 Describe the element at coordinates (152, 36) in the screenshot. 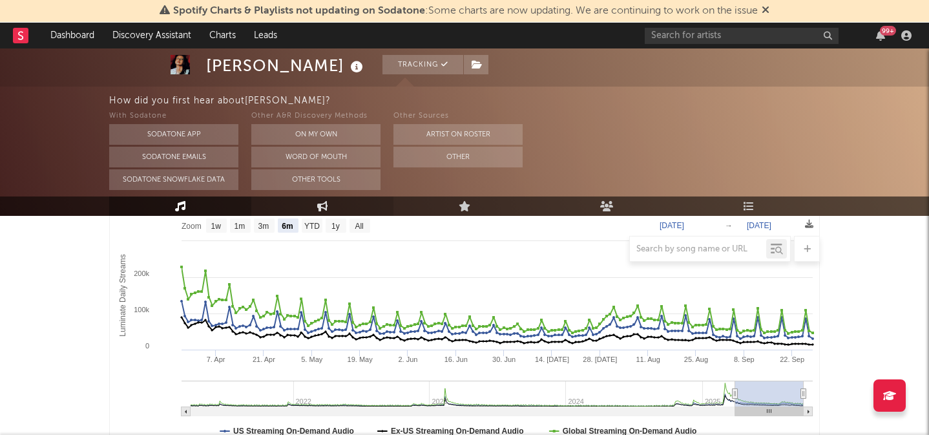

I see `a: Discovery Assistant` at that location.